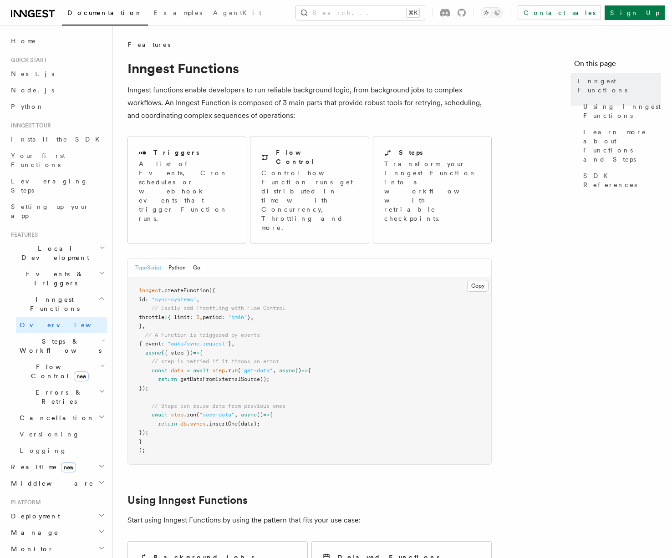 Image resolution: width=672 pixels, height=558 pixels. I want to click on a: Inngest Functions, so click(617, 86).